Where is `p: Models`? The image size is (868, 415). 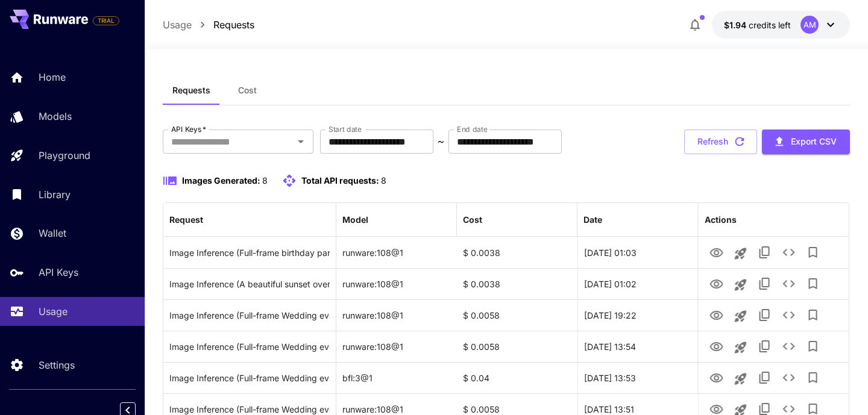
p: Models is located at coordinates (54, 116).